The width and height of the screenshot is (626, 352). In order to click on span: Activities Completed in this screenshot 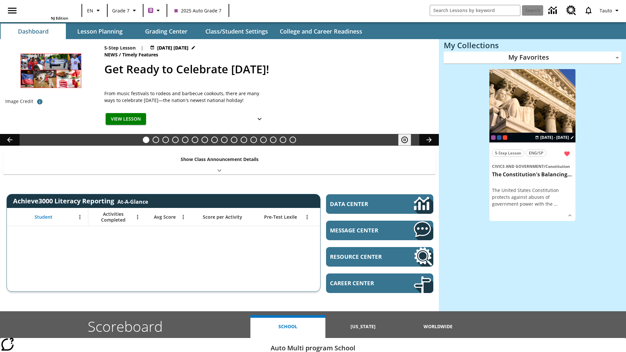, I will do `click(113, 217)`.